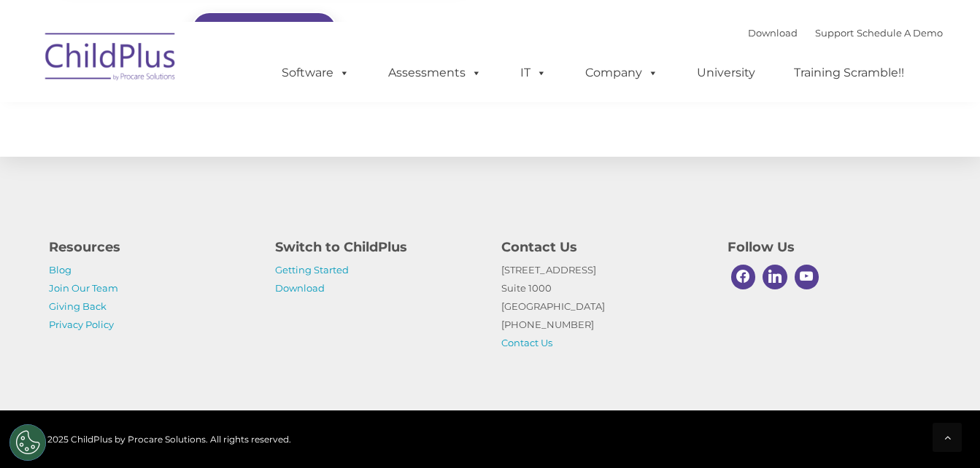  What do you see at coordinates (81, 325) in the screenshot?
I see `a: Privacy Policy` at bounding box center [81, 325].